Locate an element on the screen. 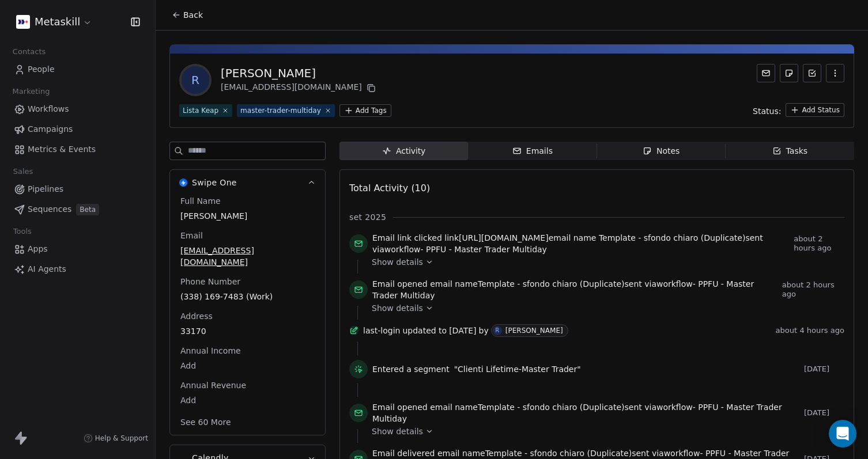  a: SequencesBeta is located at coordinates (78, 209).